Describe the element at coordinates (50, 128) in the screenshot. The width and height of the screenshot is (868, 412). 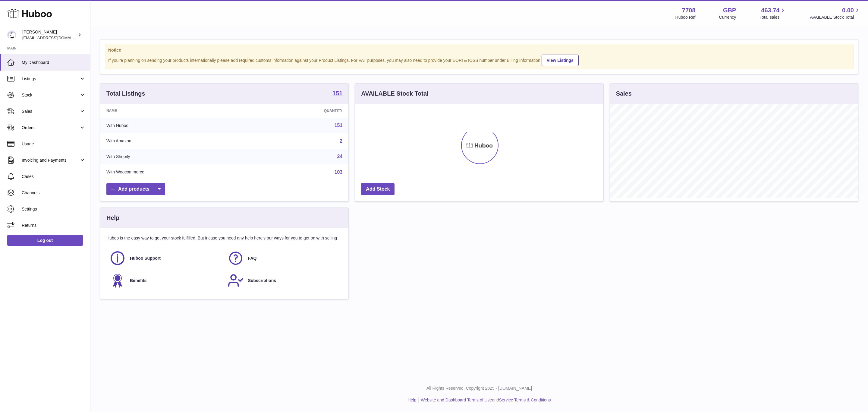
I see `span: Orders` at that location.